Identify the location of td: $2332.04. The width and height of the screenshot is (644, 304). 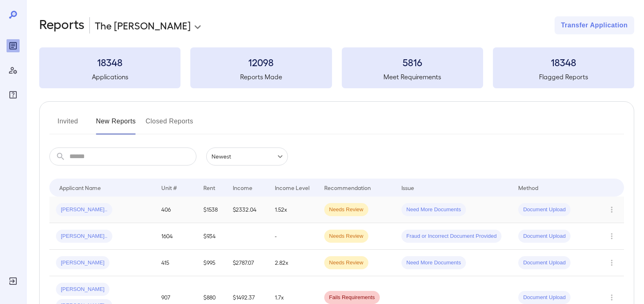
(247, 210).